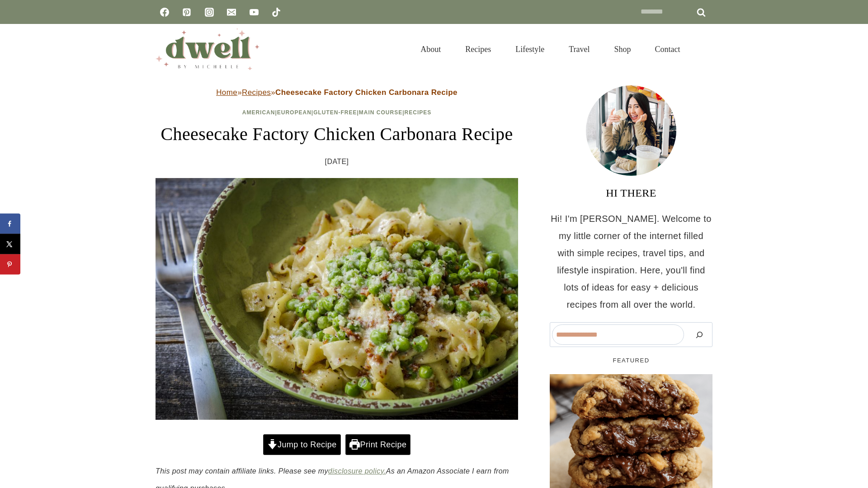 This screenshot has height=488, width=868. I want to click on a: European, so click(294, 113).